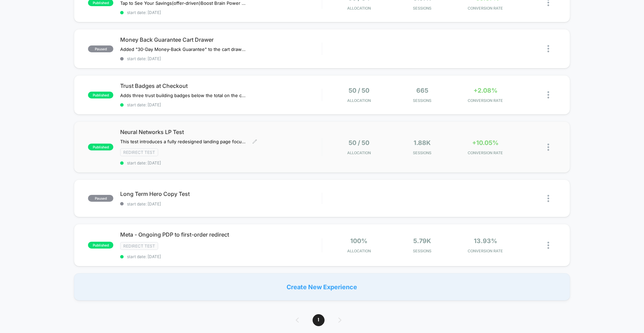 This screenshot has width=644, height=333. I want to click on span: Adds three trust building badges below the total on the checkout page.Isolated to exclude /first-..., so click(184, 96).